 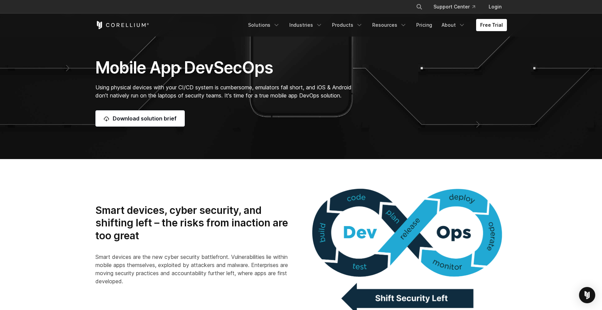 I want to click on a: Industries, so click(x=306, y=25).